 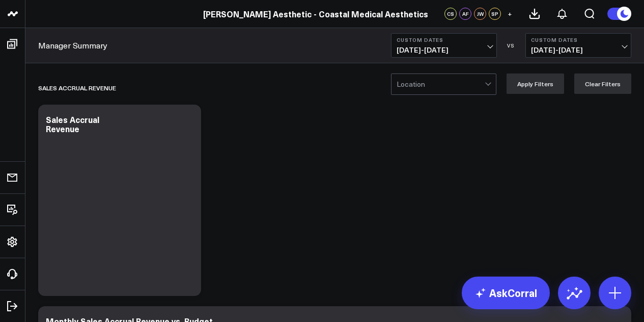 I want to click on button: Clear Filters, so click(x=603, y=83).